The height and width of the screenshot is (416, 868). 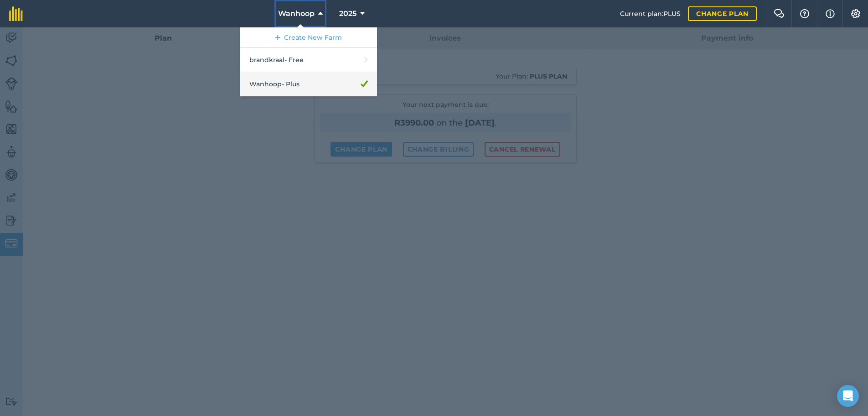 What do you see at coordinates (348, 14) in the screenshot?
I see `span: 2025` at bounding box center [348, 14].